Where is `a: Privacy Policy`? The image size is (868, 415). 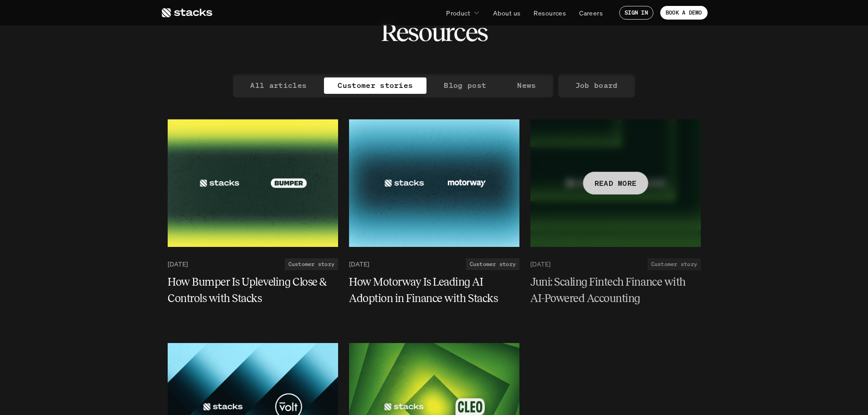
a: Privacy Policy is located at coordinates (156, 45).